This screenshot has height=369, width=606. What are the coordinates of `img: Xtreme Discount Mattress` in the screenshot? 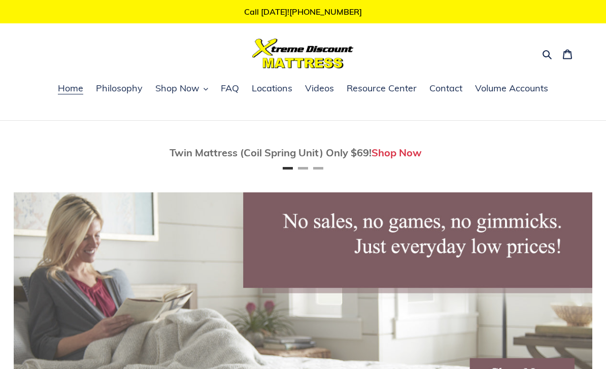 It's located at (303, 53).